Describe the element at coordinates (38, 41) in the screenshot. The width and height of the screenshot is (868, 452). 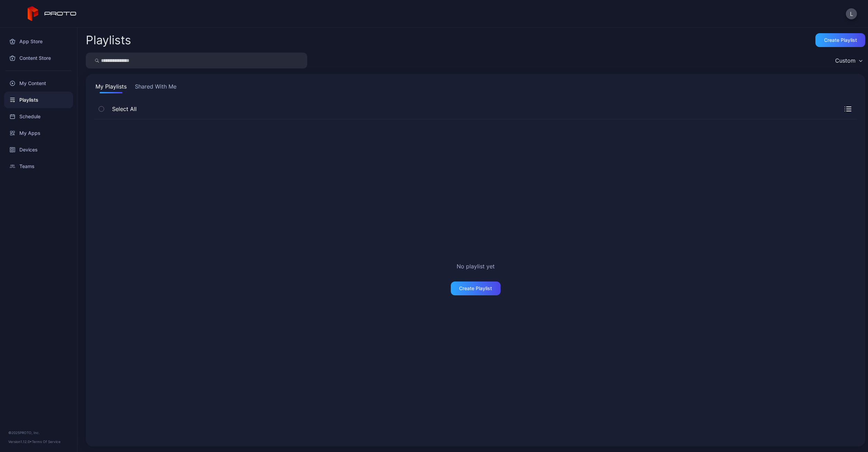
I see `div: App Store` at that location.